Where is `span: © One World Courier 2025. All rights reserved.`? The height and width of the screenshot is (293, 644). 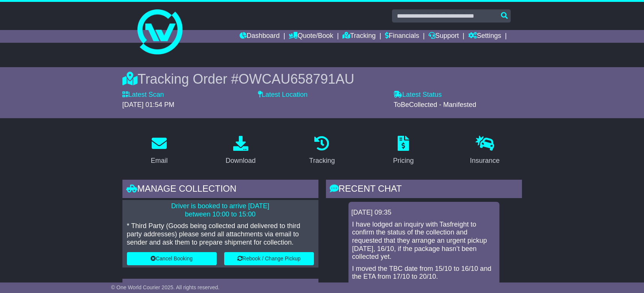
span: © One World Courier 2025. All rights reserved. is located at coordinates (165, 287).